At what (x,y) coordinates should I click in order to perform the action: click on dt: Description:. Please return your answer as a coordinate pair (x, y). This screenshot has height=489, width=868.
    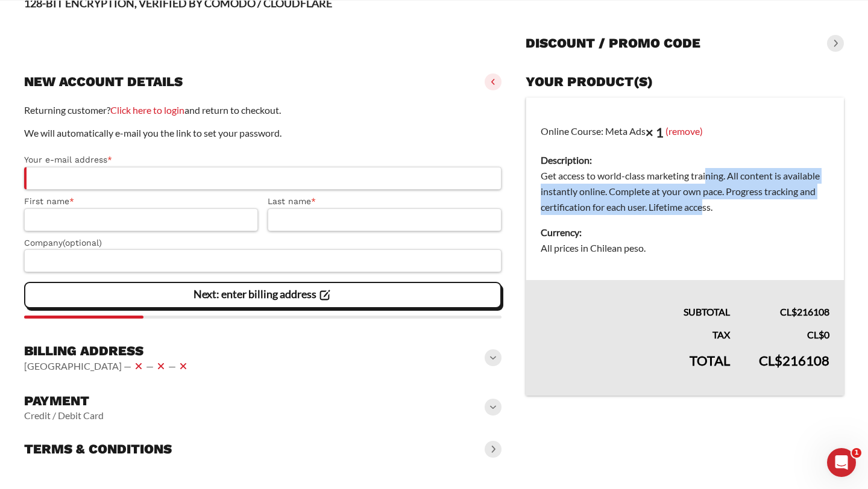
    Looking at the image, I should click on (685, 160).